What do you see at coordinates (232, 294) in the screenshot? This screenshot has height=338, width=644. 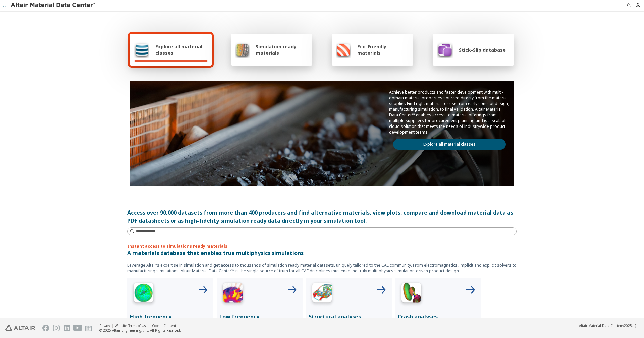 I see `img: Low Frequency Icon` at bounding box center [232, 294].